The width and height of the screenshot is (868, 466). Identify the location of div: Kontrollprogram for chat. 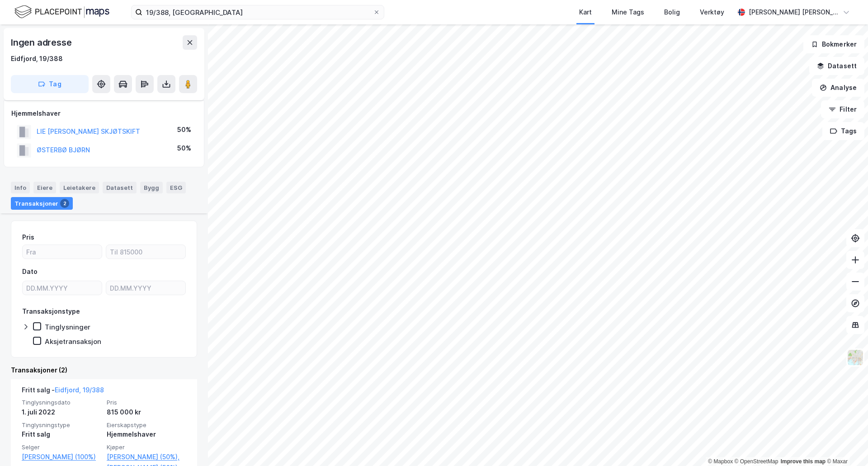
(845, 444).